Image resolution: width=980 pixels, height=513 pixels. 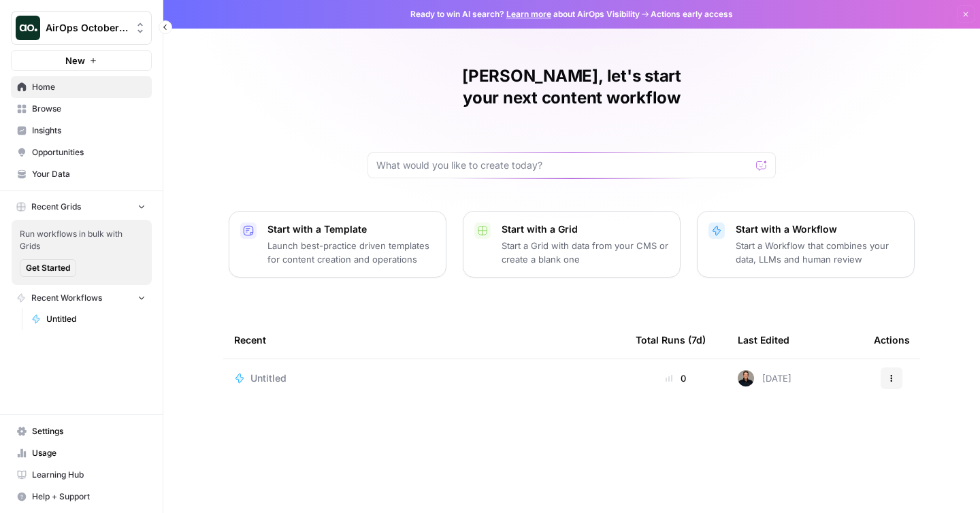 What do you see at coordinates (692, 14) in the screenshot?
I see `span: Actions early access` at bounding box center [692, 14].